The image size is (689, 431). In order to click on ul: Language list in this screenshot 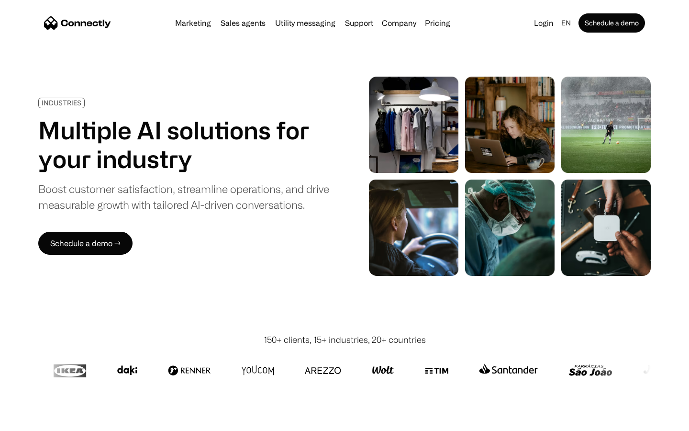, I will do `click(38, 421)`.